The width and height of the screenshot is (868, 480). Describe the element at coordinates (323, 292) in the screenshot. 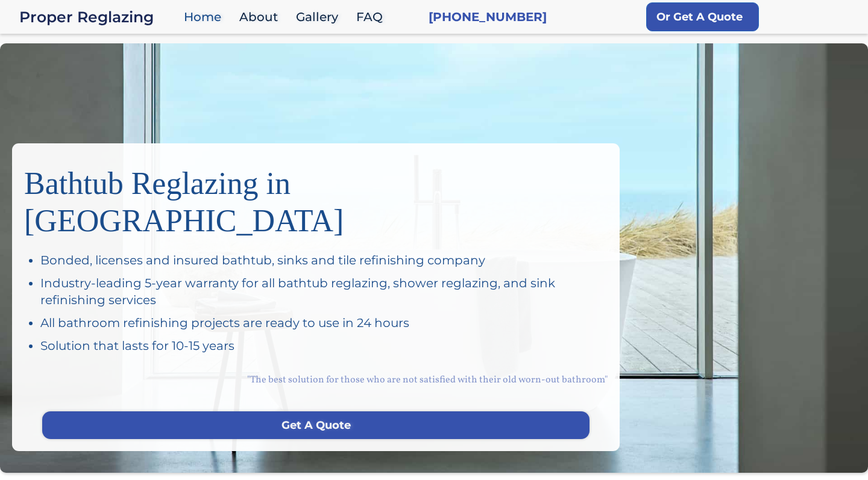

I see `div: Industry-leading 5-year warranty for all bathtub reglazing, shower reglazing, and sink refinishin...` at that location.